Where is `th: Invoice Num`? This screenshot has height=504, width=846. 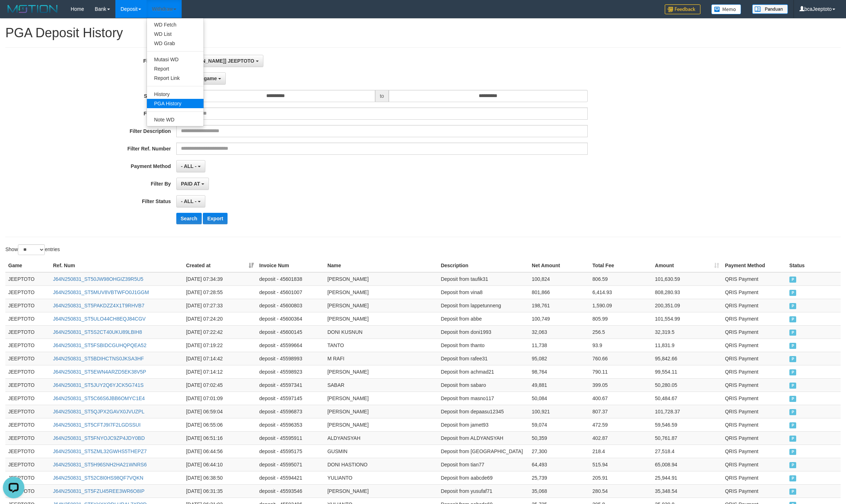
th: Invoice Num is located at coordinates (290, 265).